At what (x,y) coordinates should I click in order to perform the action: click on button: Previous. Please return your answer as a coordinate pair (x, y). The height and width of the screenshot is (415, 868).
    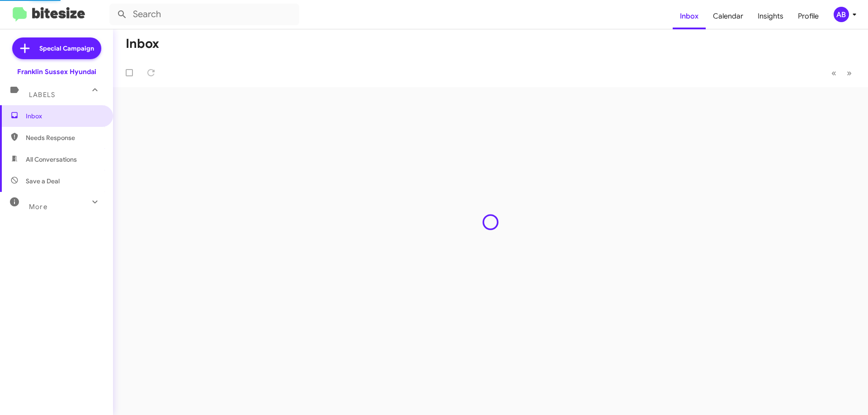
    Looking at the image, I should click on (833, 73).